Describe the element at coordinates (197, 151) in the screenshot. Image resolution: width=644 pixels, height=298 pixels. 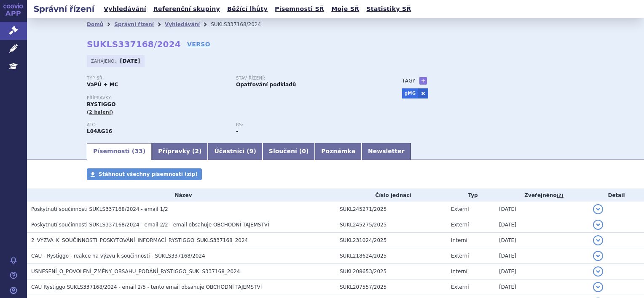
I see `span: 2` at that location.